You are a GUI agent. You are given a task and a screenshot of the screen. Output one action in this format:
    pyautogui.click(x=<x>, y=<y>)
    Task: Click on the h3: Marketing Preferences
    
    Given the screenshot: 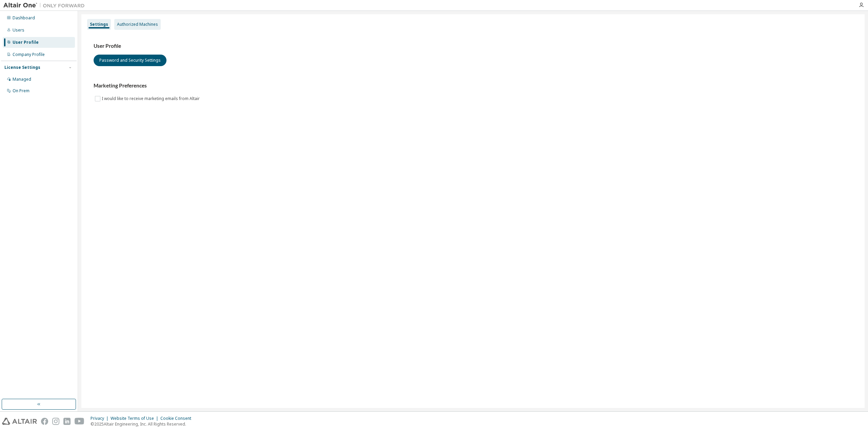 What is the action you would take?
    pyautogui.click(x=473, y=86)
    